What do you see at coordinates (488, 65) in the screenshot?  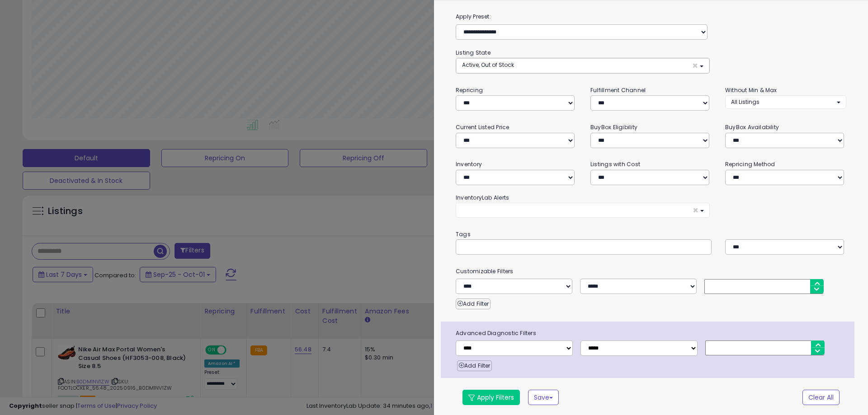 I see `span: Active, Out of Stock` at bounding box center [488, 65].